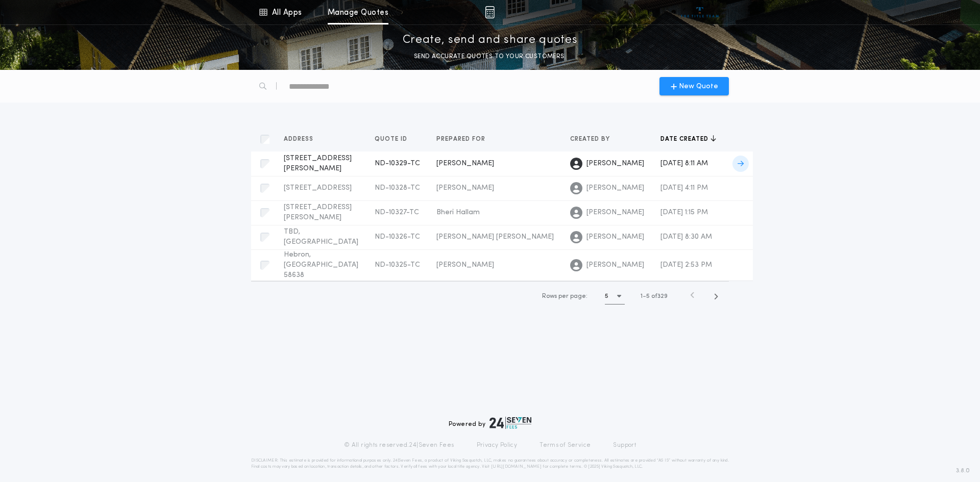 This screenshot has height=482, width=980. Describe the element at coordinates (397, 237) in the screenshot. I see `span: ND-10326-TC` at that location.